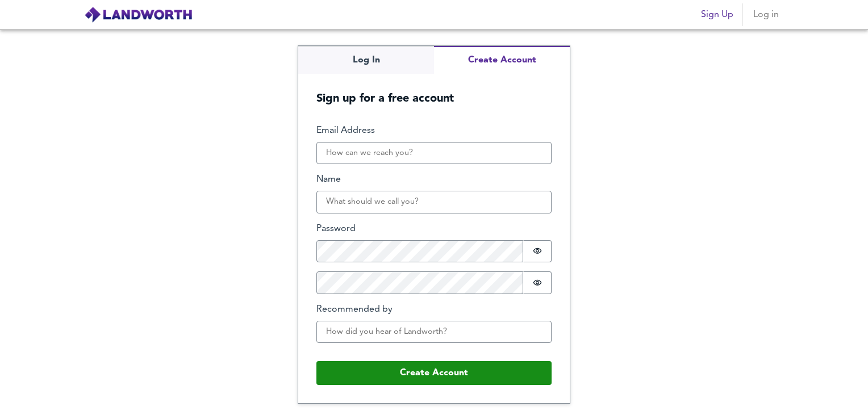 This screenshot has width=868, height=419. I want to click on label: Password, so click(434, 229).